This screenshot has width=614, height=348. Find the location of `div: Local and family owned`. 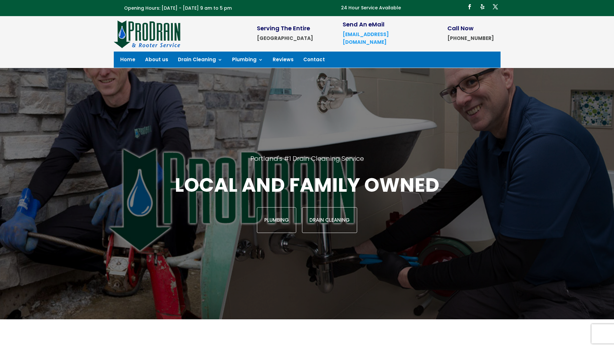

div: Local and family owned is located at coordinates (307, 203).